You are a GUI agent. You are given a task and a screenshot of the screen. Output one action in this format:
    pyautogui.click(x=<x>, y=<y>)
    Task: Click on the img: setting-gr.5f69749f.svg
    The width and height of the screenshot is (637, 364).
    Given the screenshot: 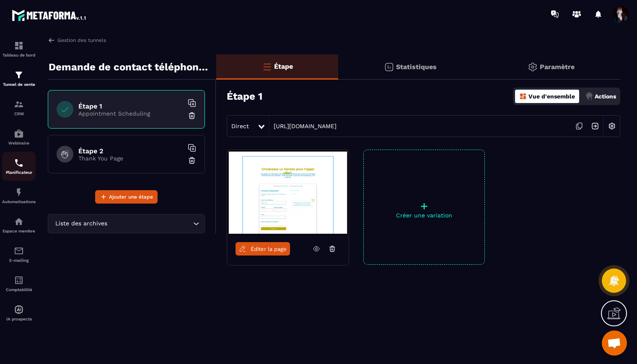 What is the action you would take?
    pyautogui.click(x=533, y=67)
    